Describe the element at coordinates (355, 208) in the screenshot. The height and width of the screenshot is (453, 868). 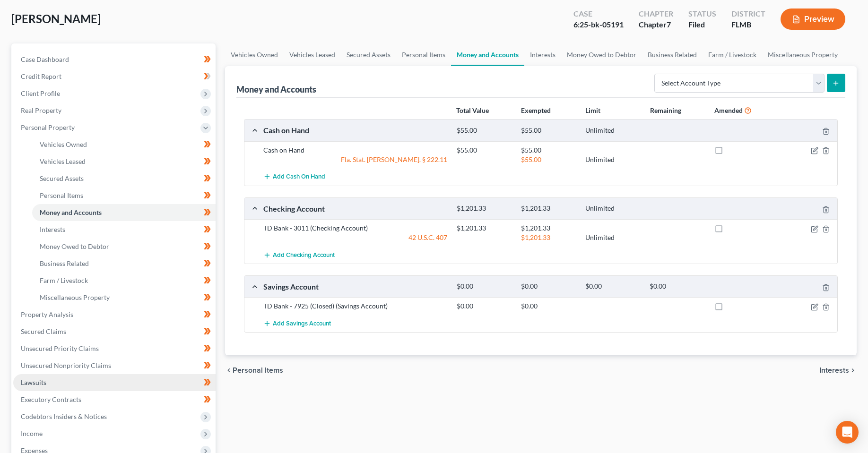
I see `div: Checking Account` at that location.